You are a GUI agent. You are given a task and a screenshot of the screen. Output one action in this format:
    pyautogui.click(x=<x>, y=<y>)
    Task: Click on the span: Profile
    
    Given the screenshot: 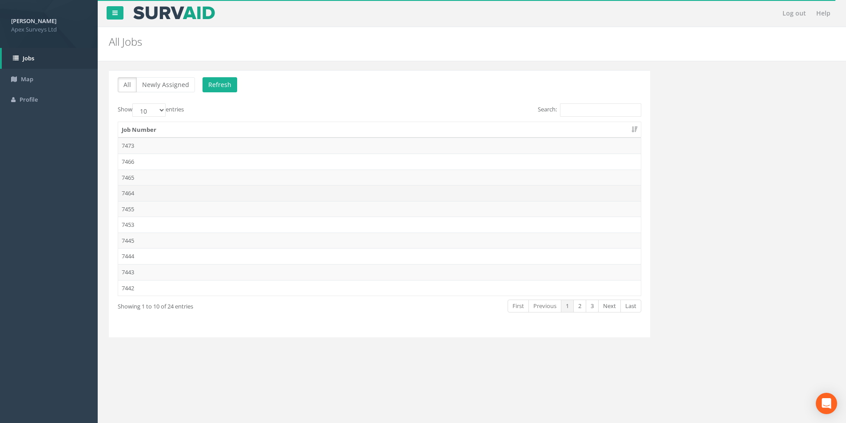 What is the action you would take?
    pyautogui.click(x=28, y=99)
    